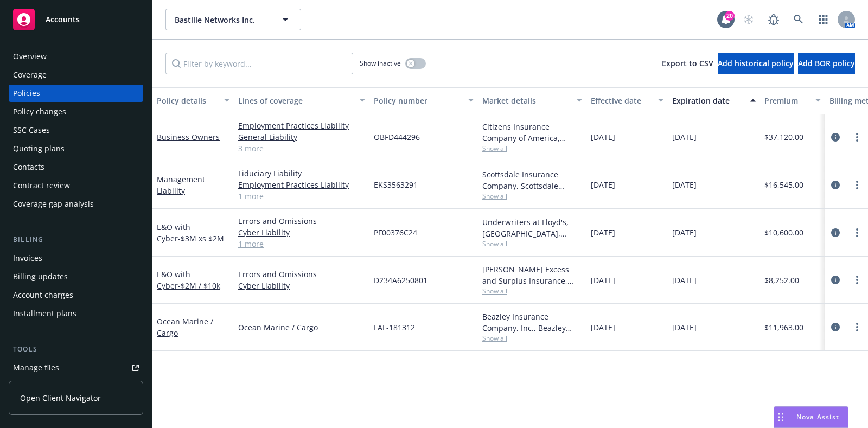 This screenshot has width=868, height=428. What do you see at coordinates (302, 173) in the screenshot?
I see `a: Fiduciary Liability` at bounding box center [302, 173].